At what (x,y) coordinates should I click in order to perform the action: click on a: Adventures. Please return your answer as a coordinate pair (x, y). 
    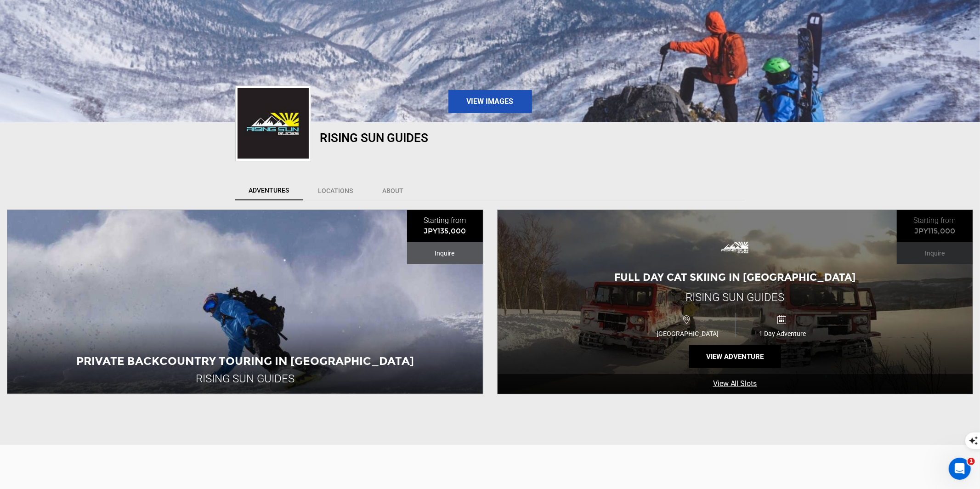
    Looking at the image, I should click on (270, 191).